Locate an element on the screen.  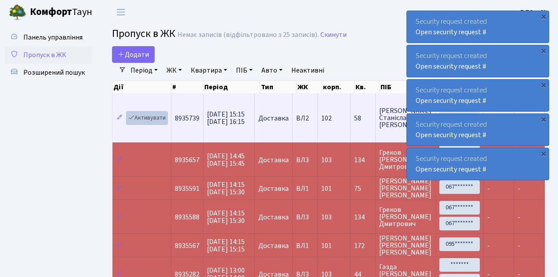
th: корп. is located at coordinates (339, 87).